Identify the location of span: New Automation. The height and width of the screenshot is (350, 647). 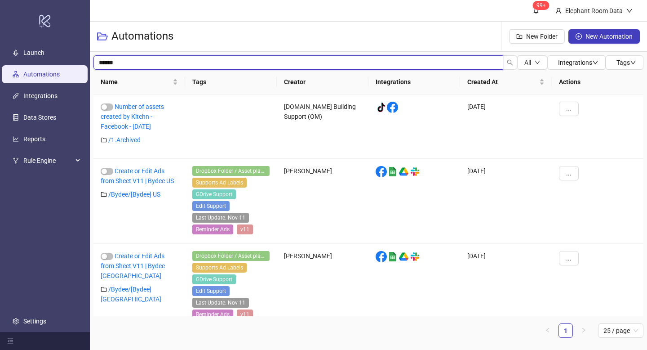
(609, 36).